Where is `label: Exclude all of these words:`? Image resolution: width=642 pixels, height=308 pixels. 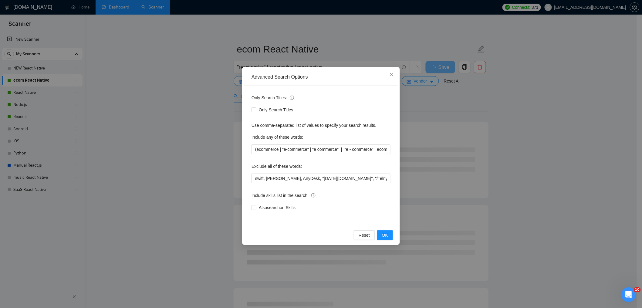
label: Exclude all of these words: is located at coordinates (277, 166).